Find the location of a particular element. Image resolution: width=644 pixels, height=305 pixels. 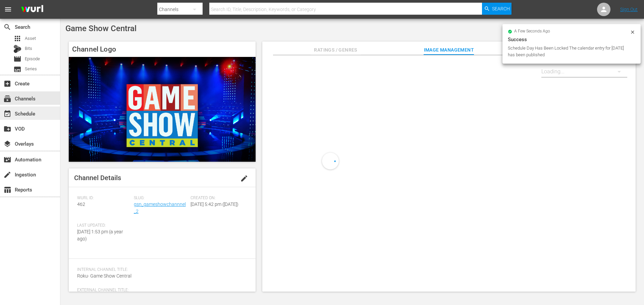

span: Created On: is located at coordinates (217, 198).